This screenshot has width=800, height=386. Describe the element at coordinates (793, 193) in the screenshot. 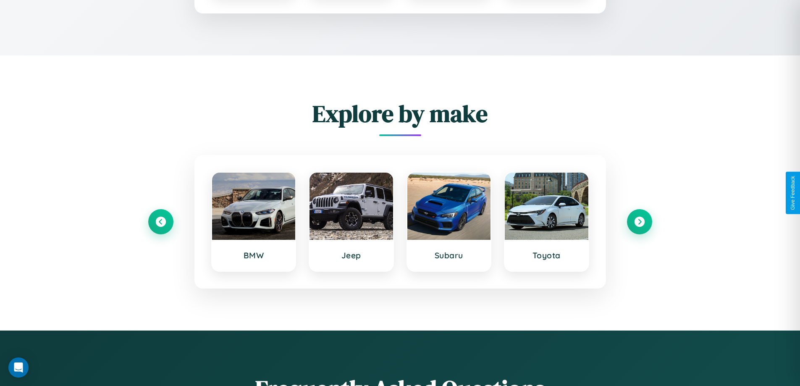

I see `div: Give Feedback` at that location.